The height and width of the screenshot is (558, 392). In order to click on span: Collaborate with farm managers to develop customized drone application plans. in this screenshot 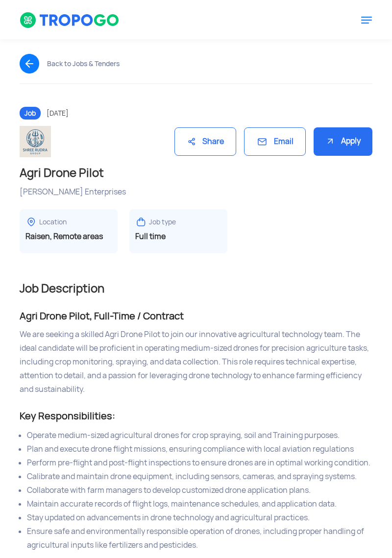, I will do `click(169, 490)`.